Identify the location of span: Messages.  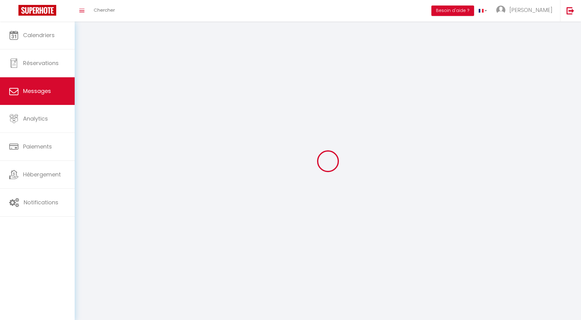
(37, 91).